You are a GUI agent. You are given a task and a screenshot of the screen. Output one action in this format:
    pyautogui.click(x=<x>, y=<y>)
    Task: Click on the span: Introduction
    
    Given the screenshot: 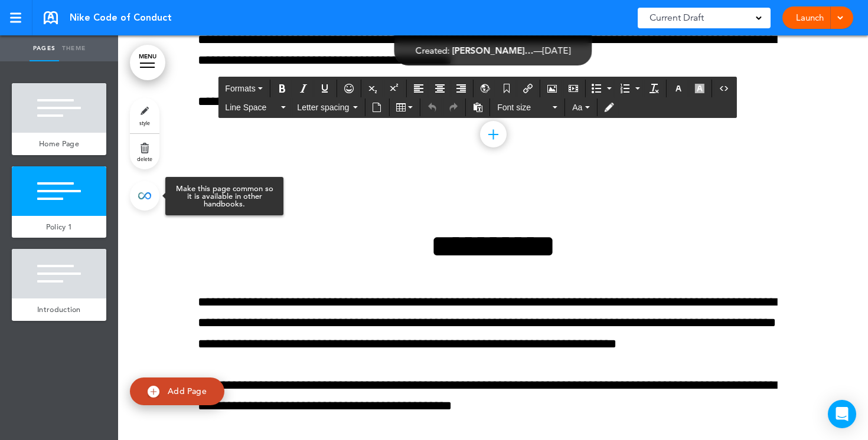 What is the action you would take?
    pyautogui.click(x=59, y=309)
    